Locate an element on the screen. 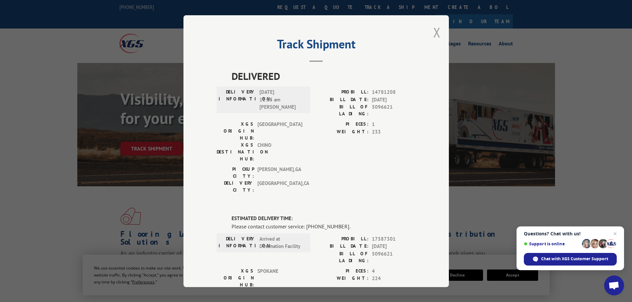 This screenshot has width=632, height=302. span: CHINO is located at coordinates (280, 152).